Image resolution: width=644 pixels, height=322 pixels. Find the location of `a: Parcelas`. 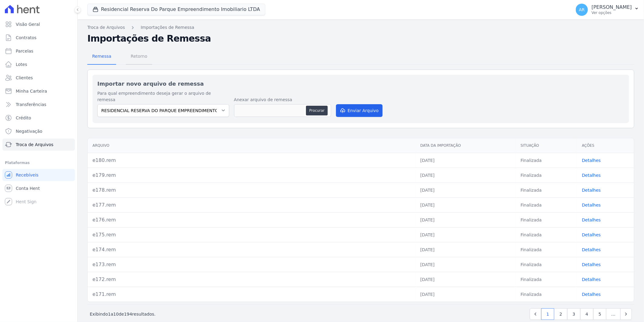

a: Parcelas is located at coordinates (38, 51).